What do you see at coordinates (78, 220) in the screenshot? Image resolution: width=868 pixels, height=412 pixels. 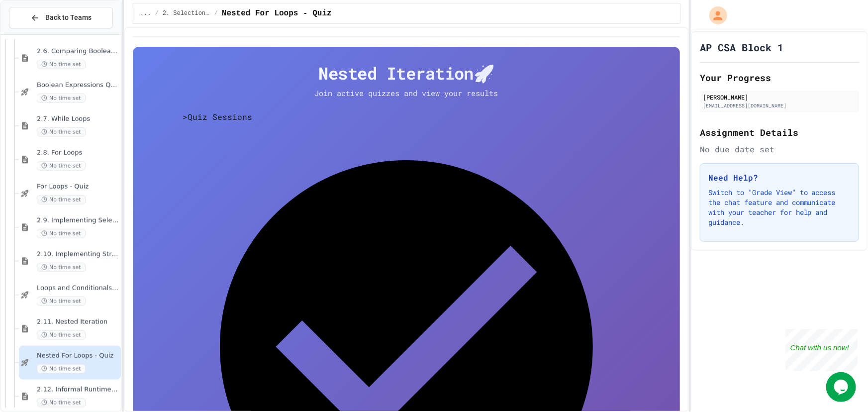 I see `span: 2.9. Implementing Selection and Iteration Algorithms` at bounding box center [78, 220].